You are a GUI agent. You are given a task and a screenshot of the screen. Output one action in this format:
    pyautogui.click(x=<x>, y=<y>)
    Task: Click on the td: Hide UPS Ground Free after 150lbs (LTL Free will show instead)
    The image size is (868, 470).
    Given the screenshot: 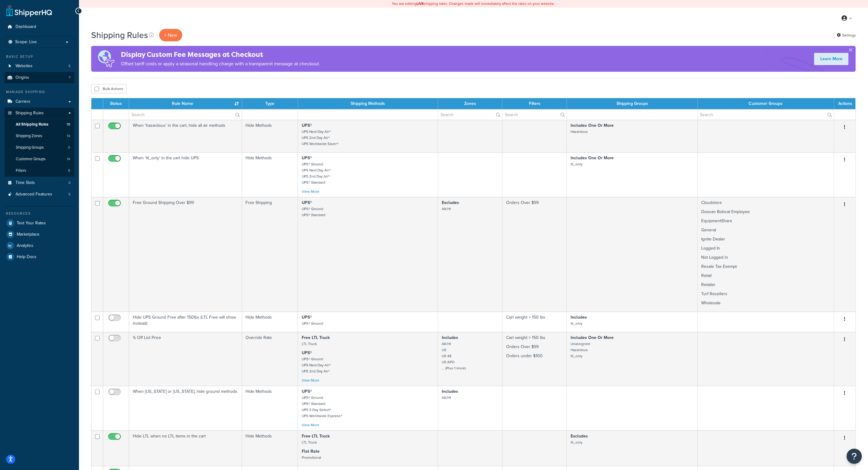 What is the action you would take?
    pyautogui.click(x=185, y=321)
    